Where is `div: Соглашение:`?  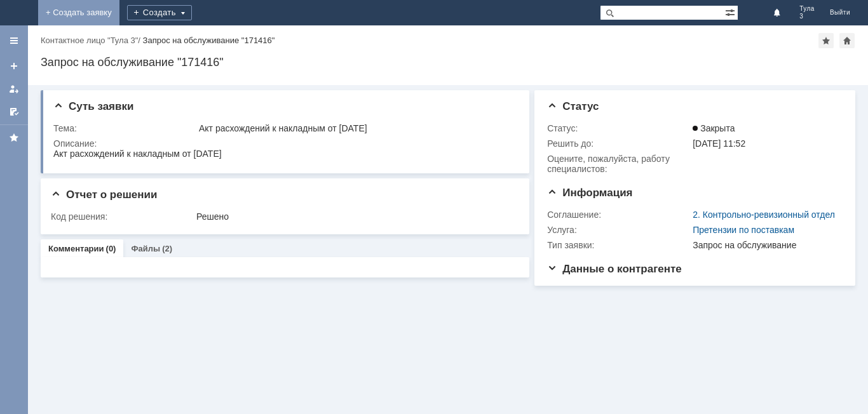 div: Соглашение: is located at coordinates (618, 215).